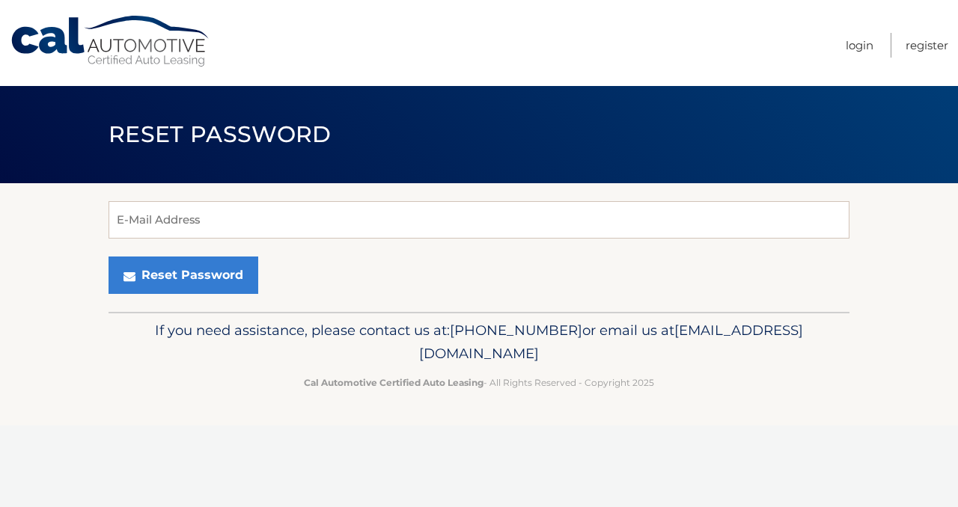 Image resolution: width=958 pixels, height=507 pixels. Describe the element at coordinates (111, 41) in the screenshot. I see `a: Cal Automotive` at that location.